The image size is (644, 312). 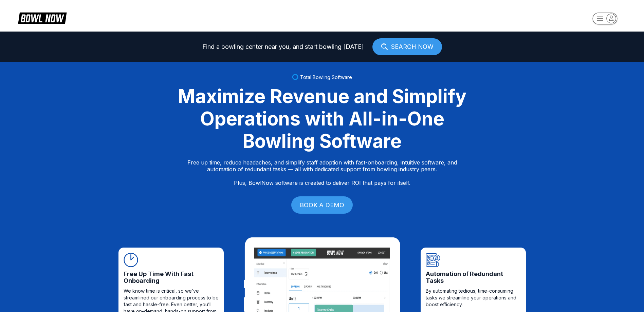 What do you see at coordinates (326, 77) in the screenshot?
I see `span: Total Bowling Software` at bounding box center [326, 77].